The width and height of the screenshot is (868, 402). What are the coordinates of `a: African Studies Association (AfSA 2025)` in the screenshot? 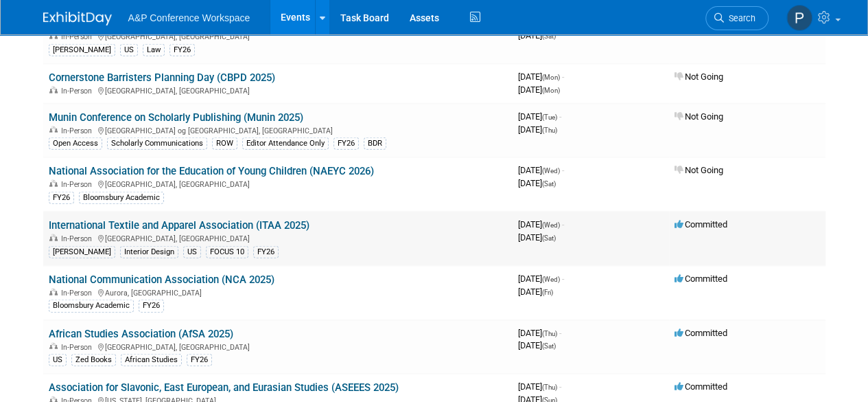 It's located at (140, 334).